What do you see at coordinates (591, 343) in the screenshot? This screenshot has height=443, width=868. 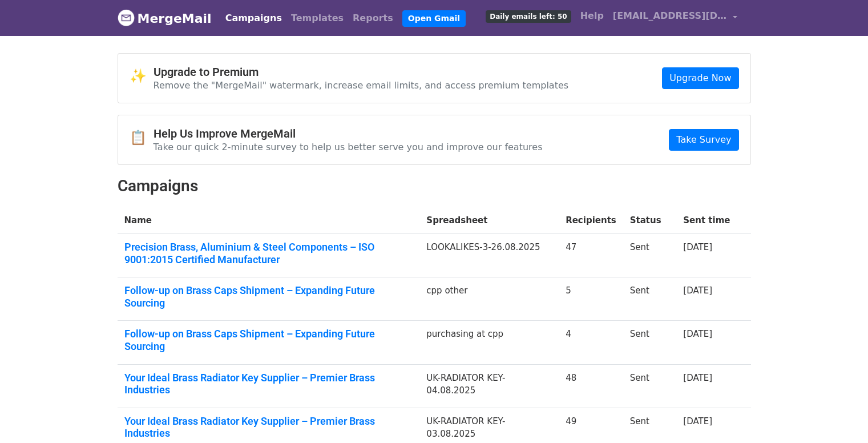 I see `td: 4` at bounding box center [591, 343].